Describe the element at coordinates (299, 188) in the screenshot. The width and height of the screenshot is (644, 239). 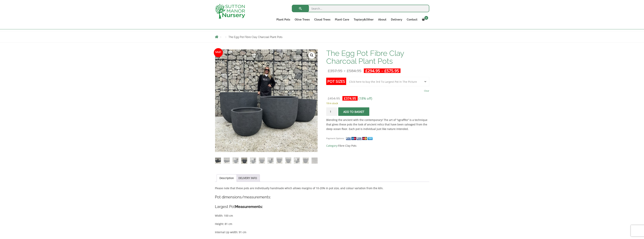
I see `strong: Please note that these pots are individually handmade which allows margins of 10-20% in pot size,...` at that location.